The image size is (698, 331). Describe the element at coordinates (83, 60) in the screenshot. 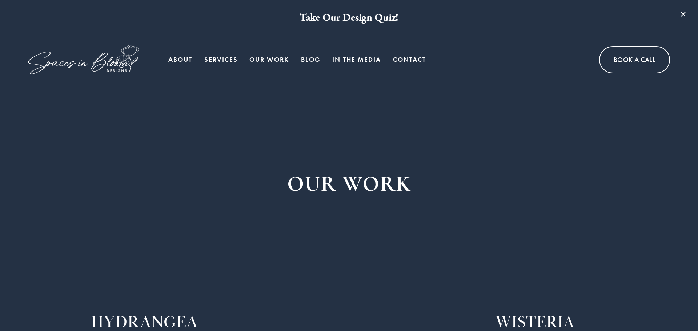

I see `a: Spaces in Bloom Designs` at that location.